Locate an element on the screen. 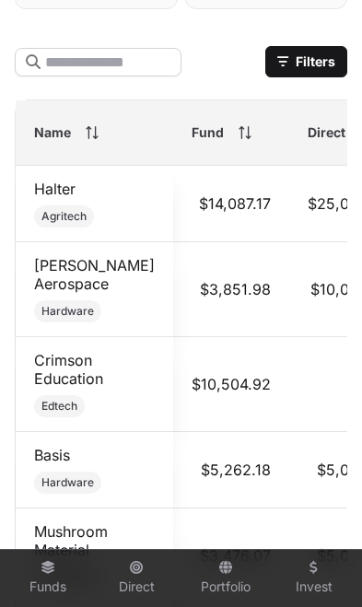 The width and height of the screenshot is (362, 607). td: $3,851.98 is located at coordinates (231, 289).